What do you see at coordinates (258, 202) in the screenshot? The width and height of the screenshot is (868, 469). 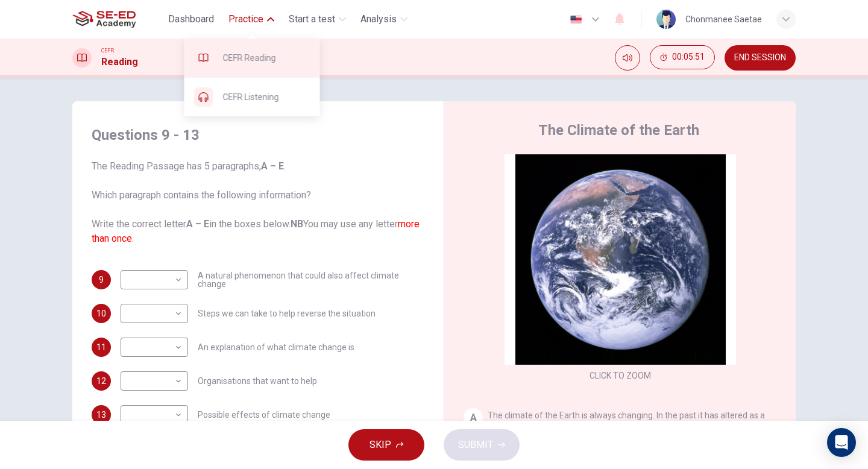 I see `span: The Reading Passage has 5 paragraphs, . Which paragraph contains the following information? Write...` at bounding box center [258, 202].